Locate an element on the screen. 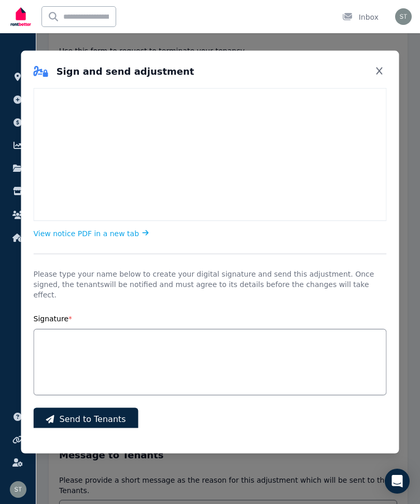  button: Close is located at coordinates (380, 71).